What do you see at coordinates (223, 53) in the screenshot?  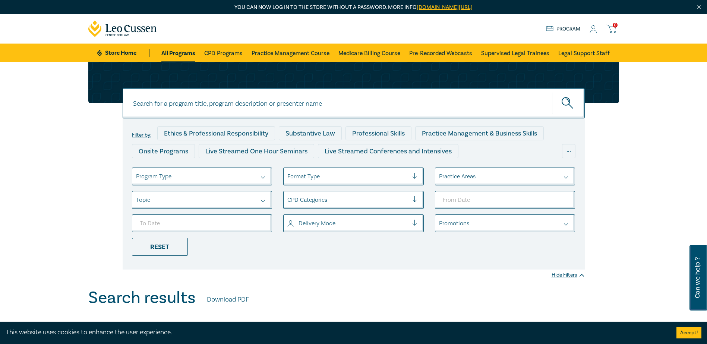 I see `a: CPD Programs` at bounding box center [223, 53].